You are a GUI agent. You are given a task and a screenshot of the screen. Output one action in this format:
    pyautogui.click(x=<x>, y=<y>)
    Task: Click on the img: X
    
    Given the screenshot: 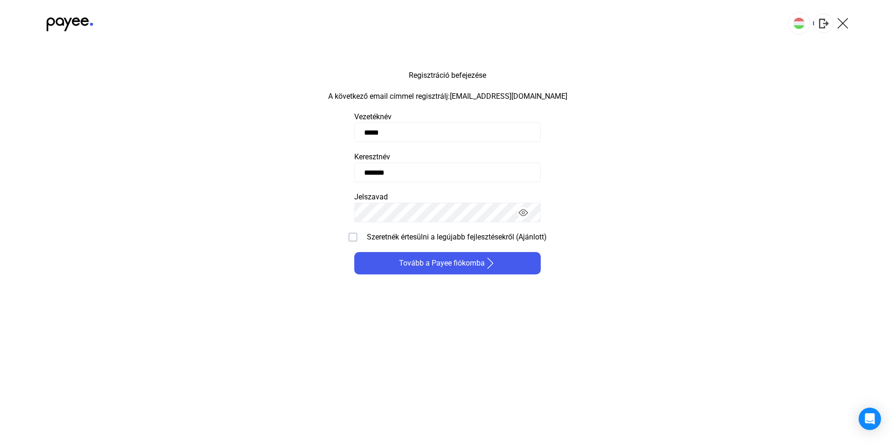 What is the action you would take?
    pyautogui.click(x=843, y=23)
    